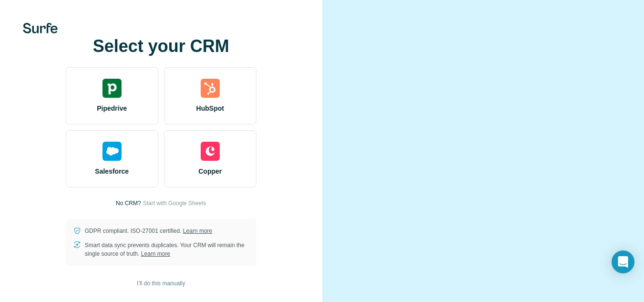 The height and width of the screenshot is (302, 644). I want to click on img: copper's logo, so click(210, 152).